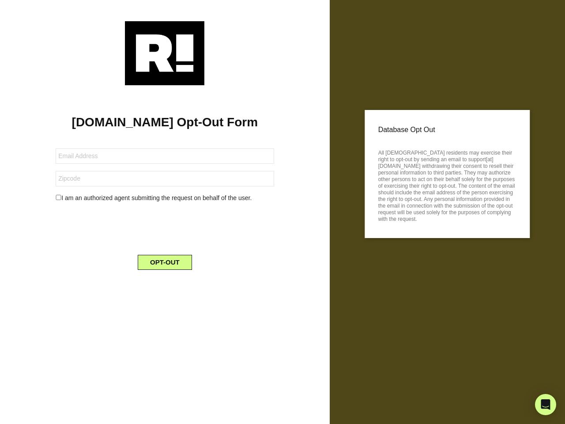 The image size is (565, 424). What do you see at coordinates (545, 404) in the screenshot?
I see `div: Open Intercom Messenger` at bounding box center [545, 404].